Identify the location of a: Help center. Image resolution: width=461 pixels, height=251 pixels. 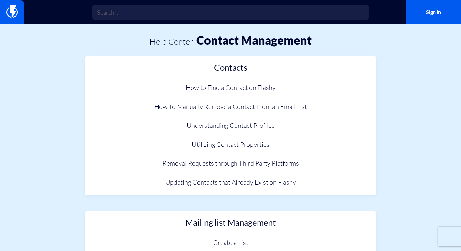
(171, 41).